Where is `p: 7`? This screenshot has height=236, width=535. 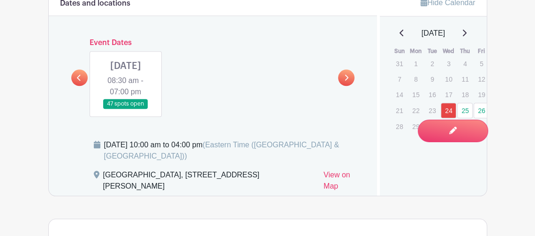
p: 7 is located at coordinates (399, 79).